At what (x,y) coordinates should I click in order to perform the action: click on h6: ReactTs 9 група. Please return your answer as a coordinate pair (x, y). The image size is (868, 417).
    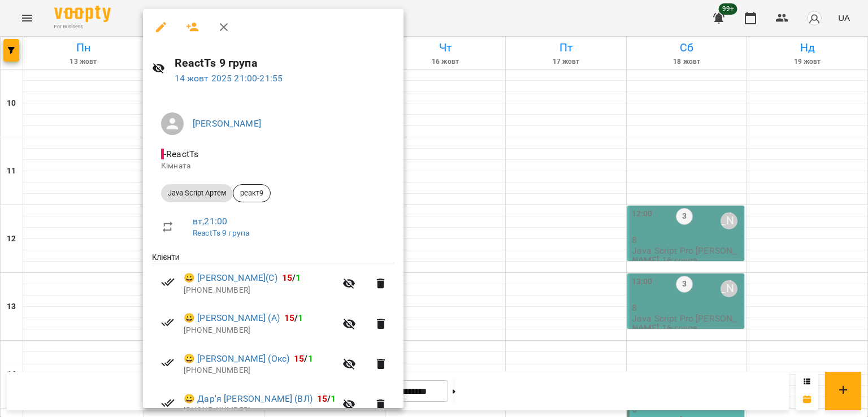
    Looking at the image, I should click on (284, 62).